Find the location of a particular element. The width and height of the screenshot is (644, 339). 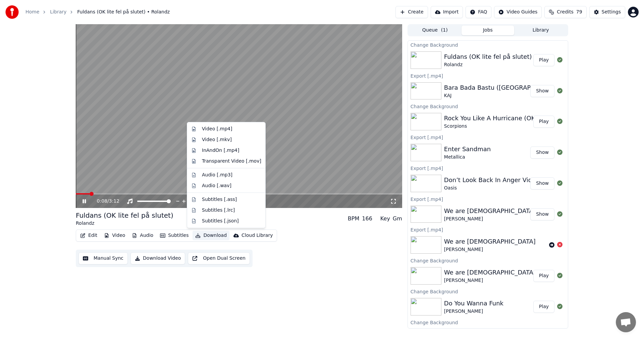

span: 79 is located at coordinates (579, 12).